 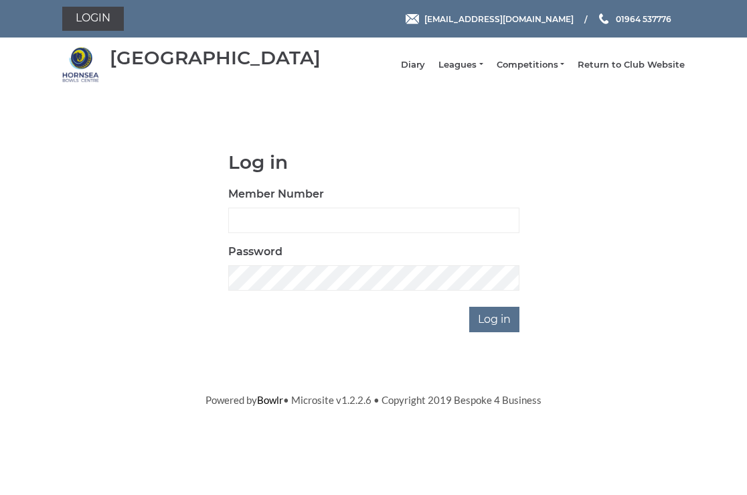 I want to click on a: Login, so click(x=93, y=19).